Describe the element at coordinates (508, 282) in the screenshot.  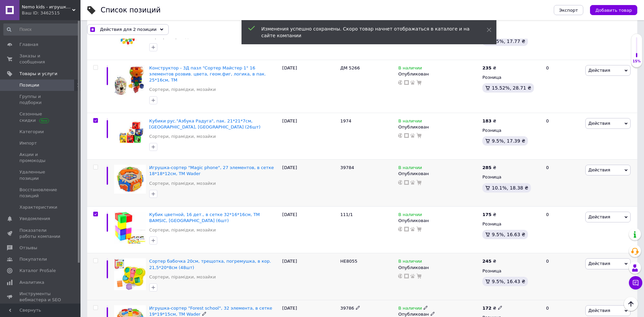
I see `span: 9.5%, 16.43 ₴` at that location.